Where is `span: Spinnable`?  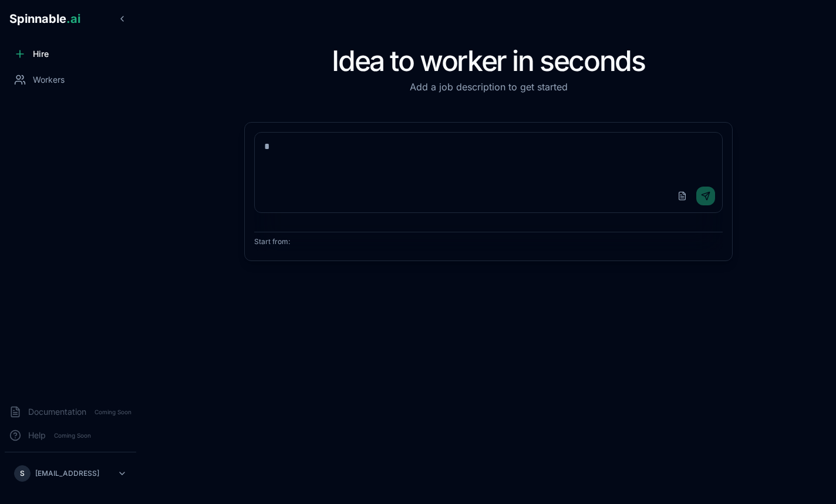 span: Spinnable is located at coordinates (45, 19).